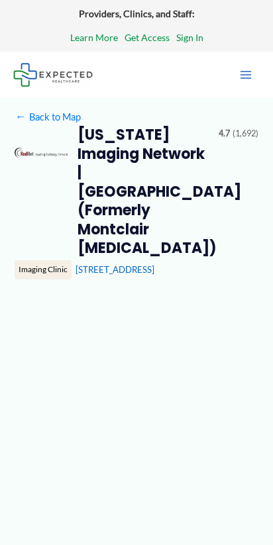  What do you see at coordinates (189, 38) in the screenshot?
I see `a: Sign In` at bounding box center [189, 38].